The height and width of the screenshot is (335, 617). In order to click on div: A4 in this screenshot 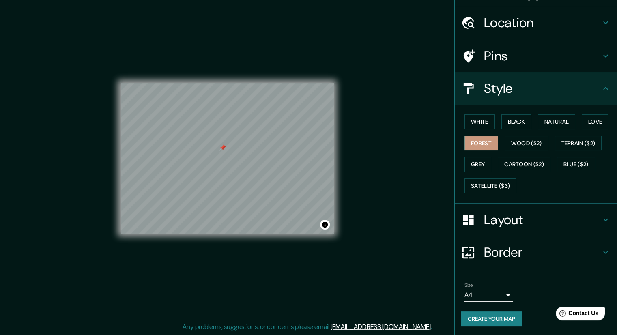, I will do `click(489, 295)`.